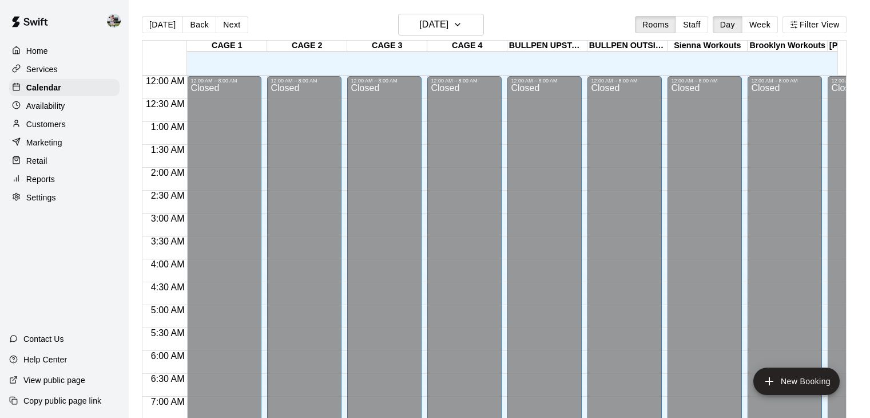 This screenshot has width=870, height=418. Describe the element at coordinates (64, 124) in the screenshot. I see `a: Customers` at that location.